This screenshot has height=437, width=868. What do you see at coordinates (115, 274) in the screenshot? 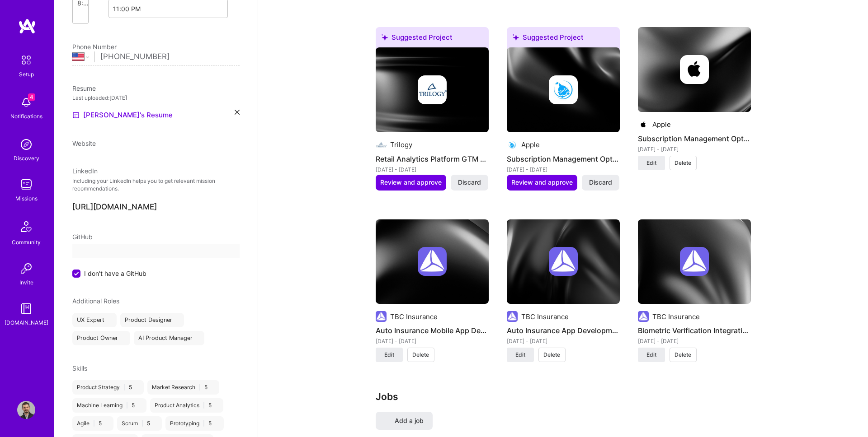
I see `span: I don't have a GitHub` at bounding box center [115, 274].